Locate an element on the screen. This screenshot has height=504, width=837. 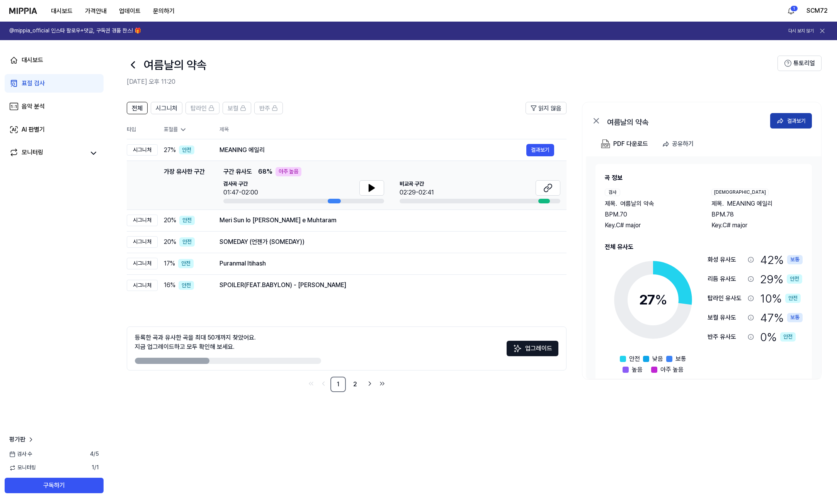
div: 29 % is located at coordinates (781, 279).